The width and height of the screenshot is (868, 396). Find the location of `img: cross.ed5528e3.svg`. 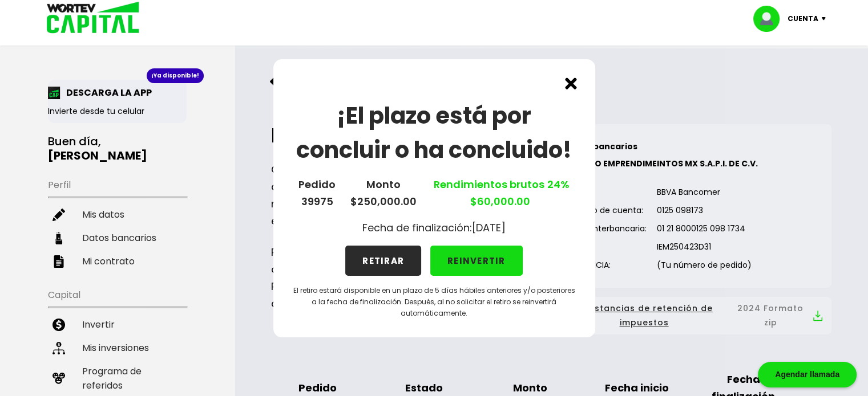

img: cross.ed5528e3.svg is located at coordinates (570, 83).